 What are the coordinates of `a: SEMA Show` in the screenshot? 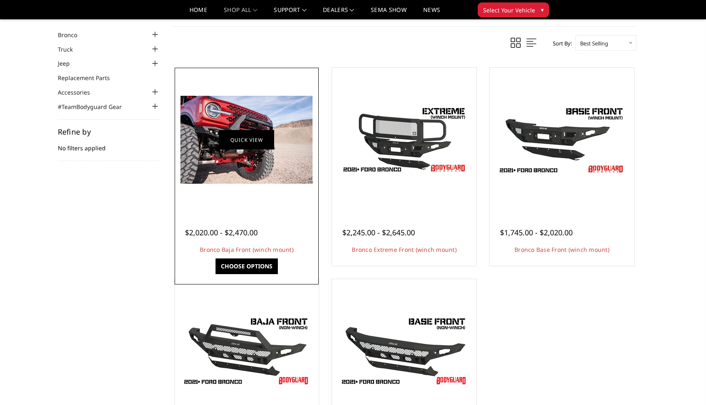 It's located at (388, 13).